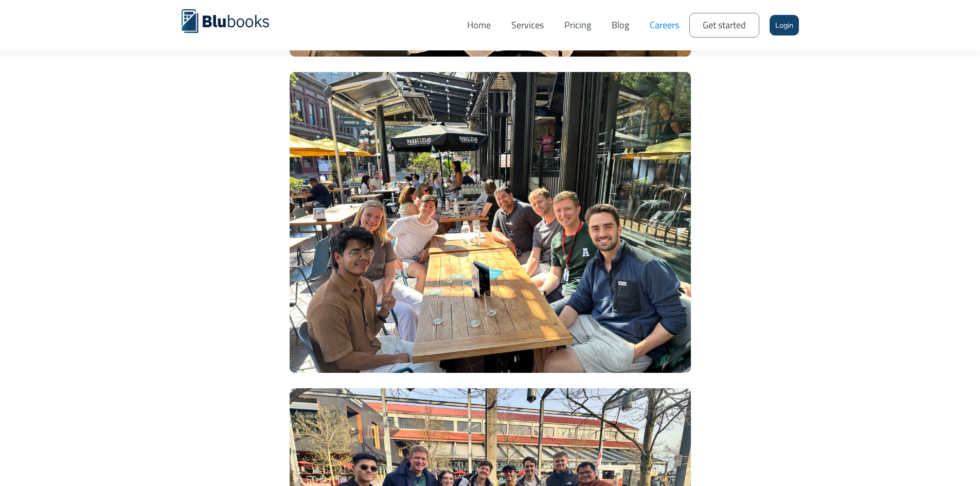  What do you see at coordinates (577, 25) in the screenshot?
I see `a: Pricing` at bounding box center [577, 25].